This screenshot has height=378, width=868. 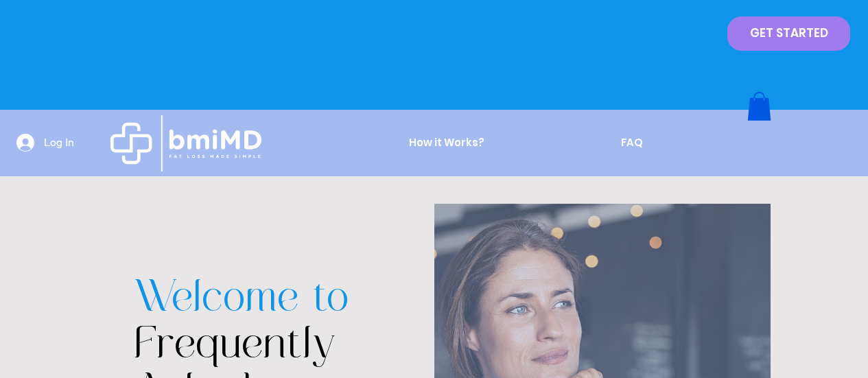 What do you see at coordinates (447, 142) in the screenshot?
I see `a: How it Works?` at bounding box center [447, 142].